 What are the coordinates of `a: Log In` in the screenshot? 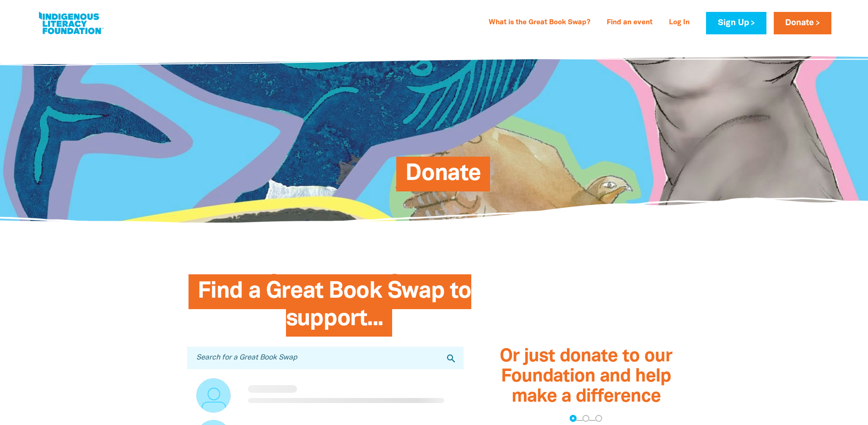 It's located at (679, 23).